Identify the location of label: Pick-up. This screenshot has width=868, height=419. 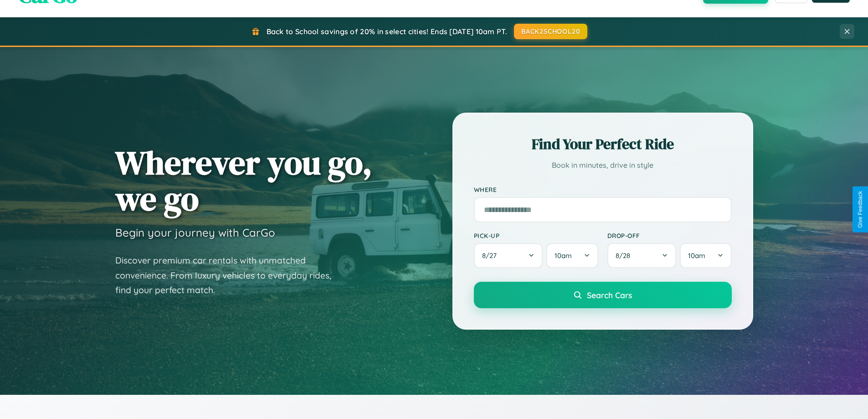
(536, 235).